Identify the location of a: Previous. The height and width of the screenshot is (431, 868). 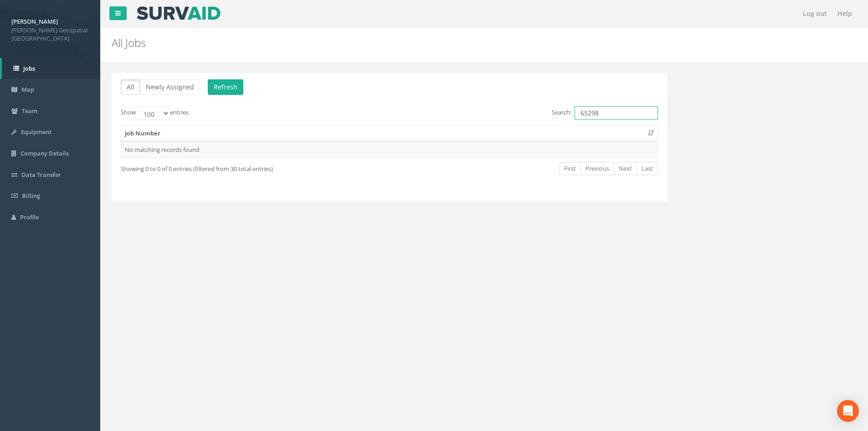
(597, 168).